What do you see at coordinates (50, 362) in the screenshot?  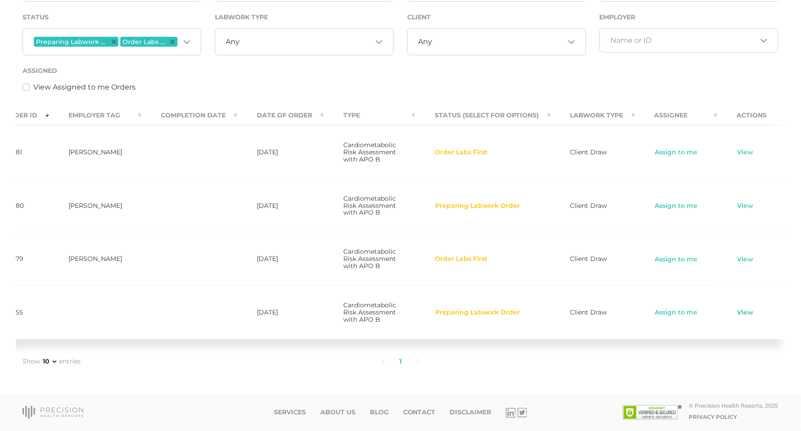 I see `select: Showentries` at bounding box center [50, 362].